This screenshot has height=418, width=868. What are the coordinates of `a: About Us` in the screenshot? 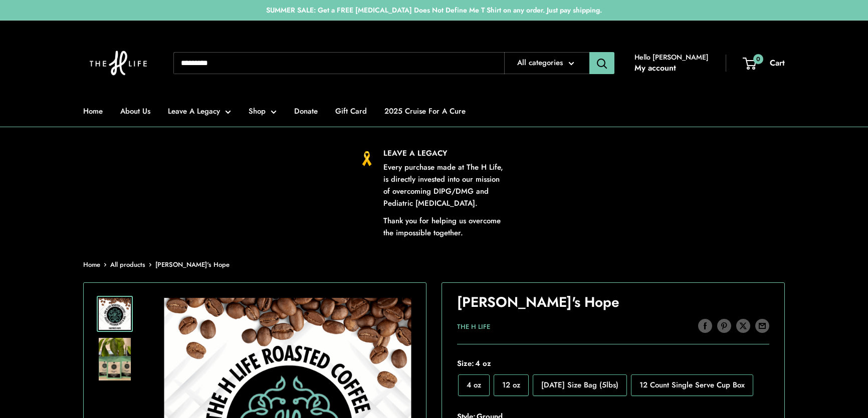 It's located at (135, 111).